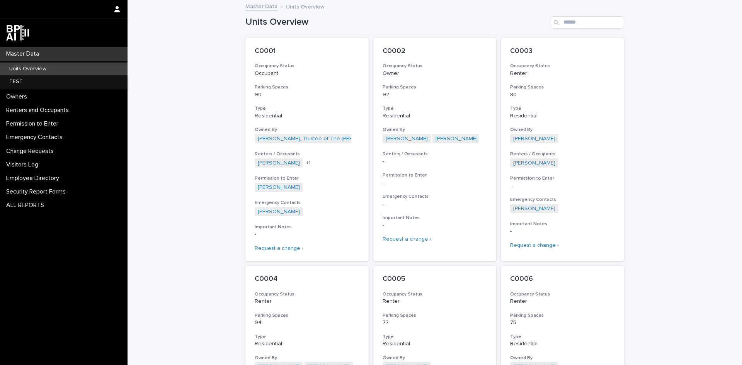 This screenshot has width=742, height=365. What do you see at coordinates (17, 33) in the screenshot?
I see `img: dwgmcNfxSF6WIOOXiGgu` at bounding box center [17, 33].